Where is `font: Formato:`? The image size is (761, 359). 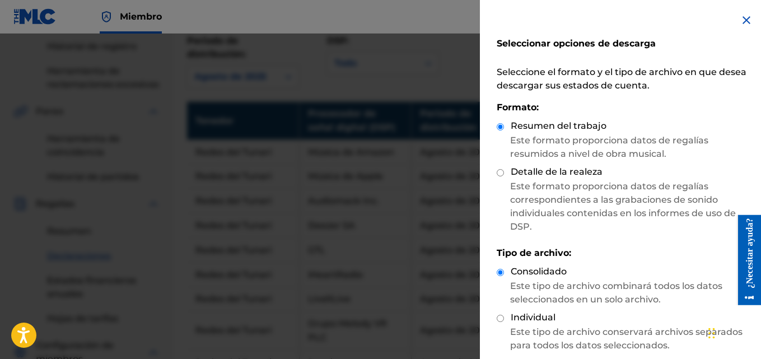 font: Formato: is located at coordinates (518, 107).